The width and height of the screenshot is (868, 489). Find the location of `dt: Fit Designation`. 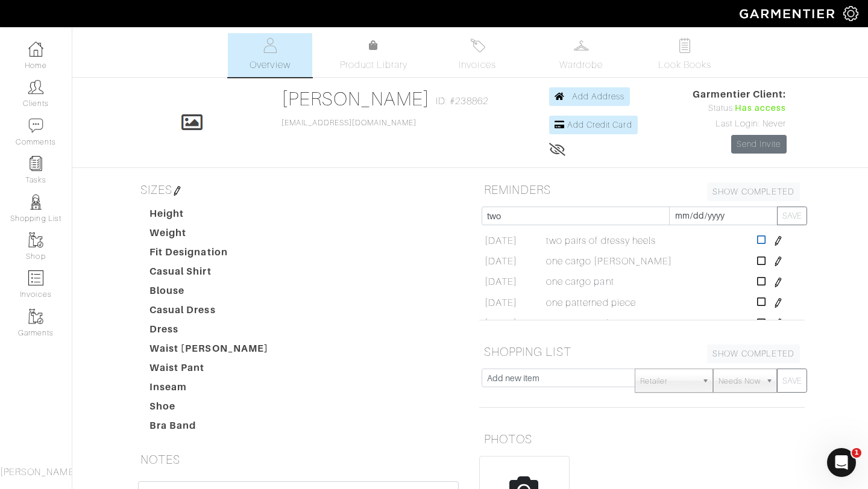

dt: Fit Designation is located at coordinates (209, 254).